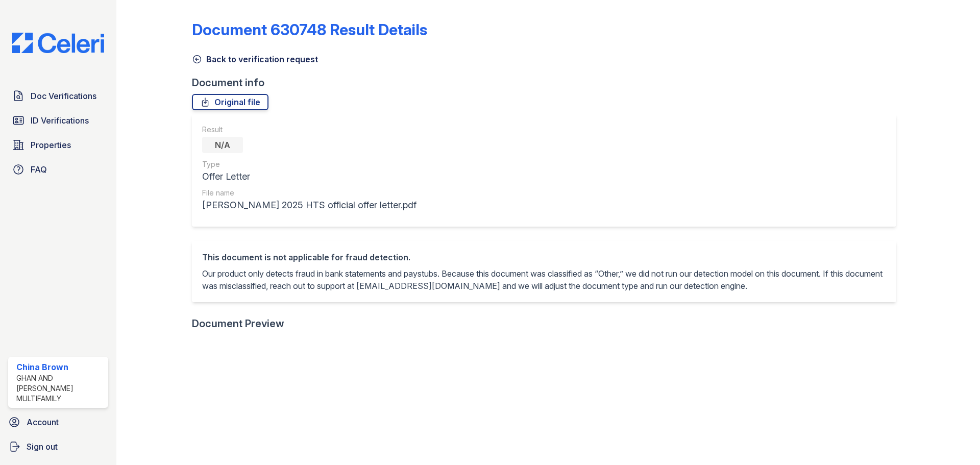  I want to click on a: Account, so click(58, 422).